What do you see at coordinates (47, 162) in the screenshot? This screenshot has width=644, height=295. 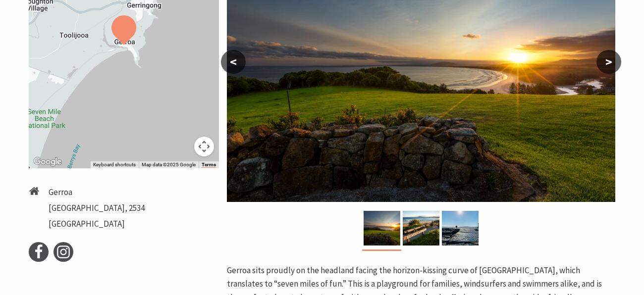 I see `img: Google` at bounding box center [47, 162].